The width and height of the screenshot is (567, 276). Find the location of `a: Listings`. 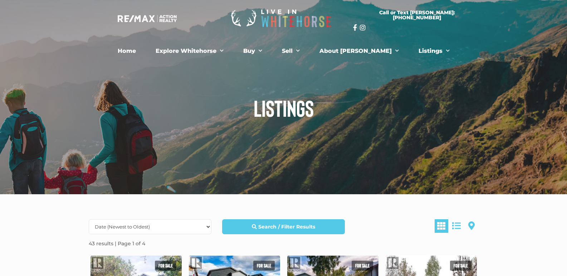

a: Listings is located at coordinates (434, 51).